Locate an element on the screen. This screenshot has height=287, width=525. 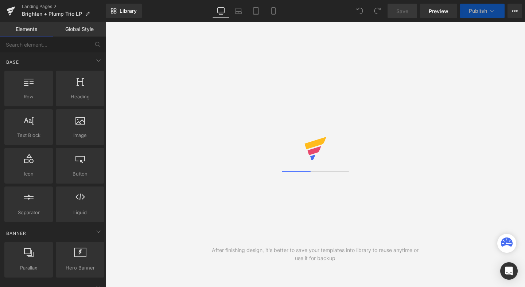
a: Tablet is located at coordinates (256, 11).